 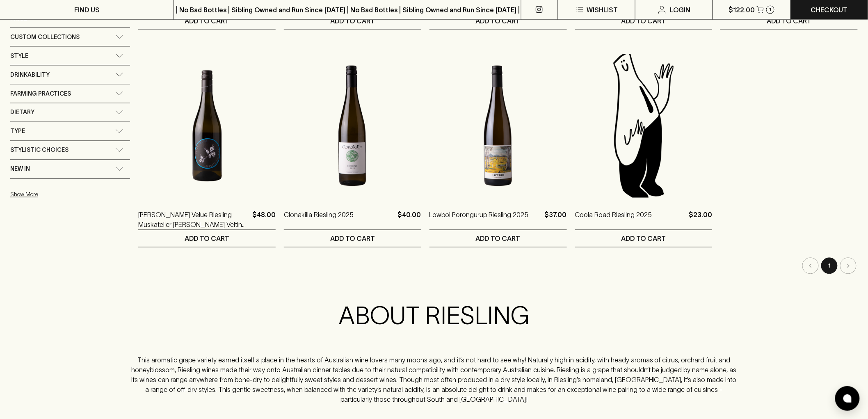 What do you see at coordinates (700, 219) in the screenshot?
I see `p: $23.00` at bounding box center [700, 219].